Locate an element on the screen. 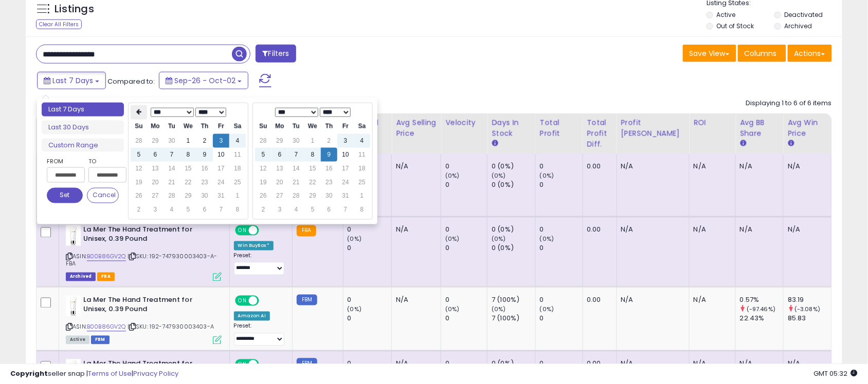 This screenshot has width=868, height=384. td: 8 is located at coordinates (362, 210).